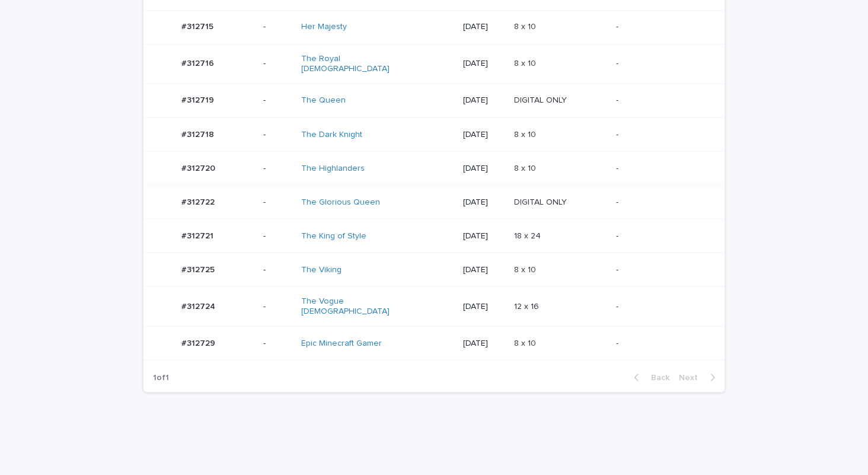 The image size is (868, 475). What do you see at coordinates (199, 167) in the screenshot?
I see `p: #312720` at bounding box center [199, 167].